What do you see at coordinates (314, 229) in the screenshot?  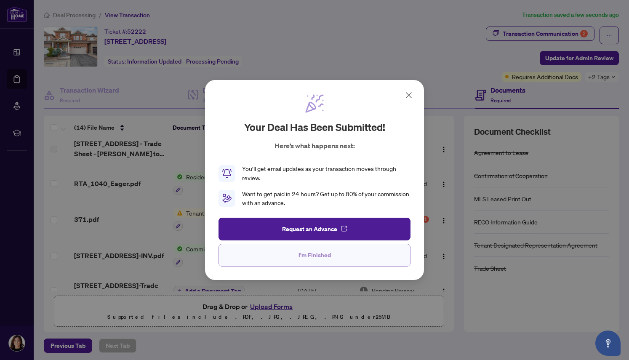 I see `a: Request an Advance` at bounding box center [314, 229].